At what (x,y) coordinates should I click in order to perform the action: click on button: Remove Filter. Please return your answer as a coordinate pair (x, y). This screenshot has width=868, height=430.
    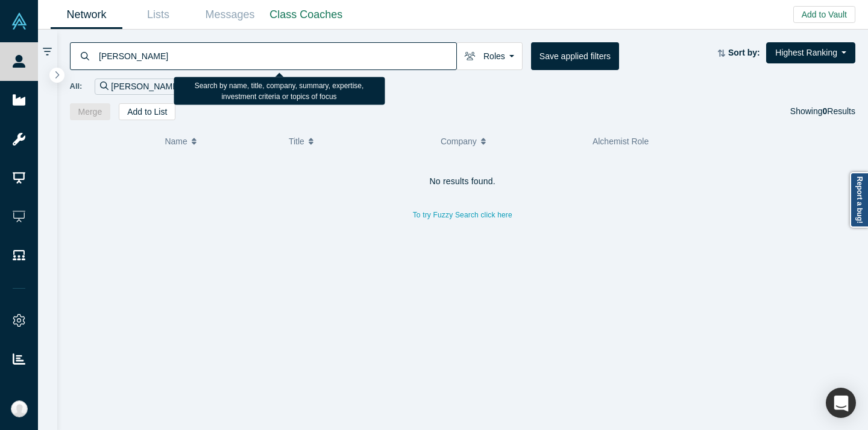
    Looking at the image, I should click on (184, 86).